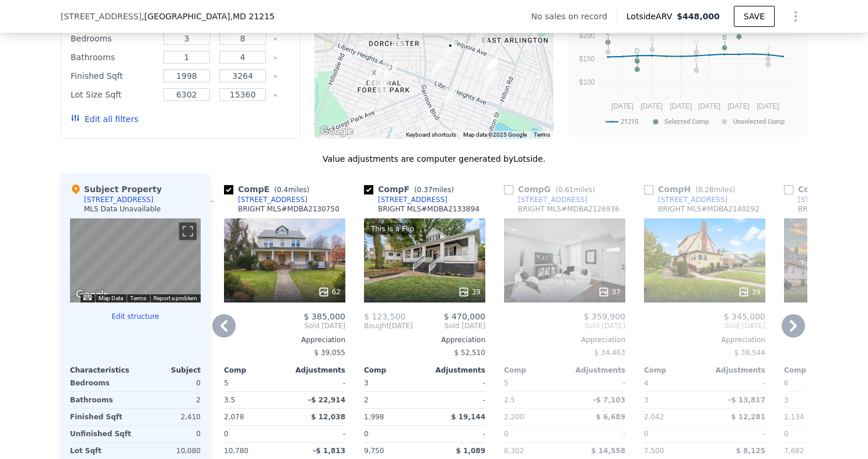  I want to click on span: 6,302, so click(514, 451).